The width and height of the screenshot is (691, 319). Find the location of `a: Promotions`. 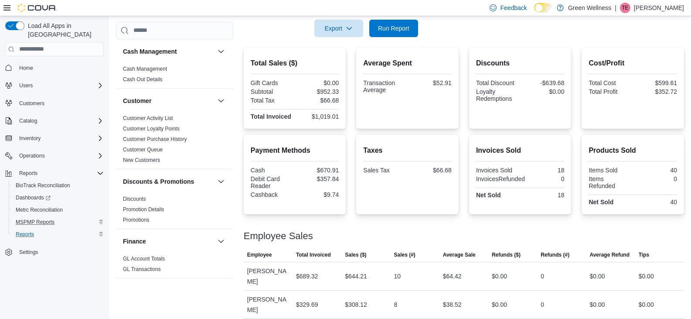

a: Promotions is located at coordinates (136, 220).